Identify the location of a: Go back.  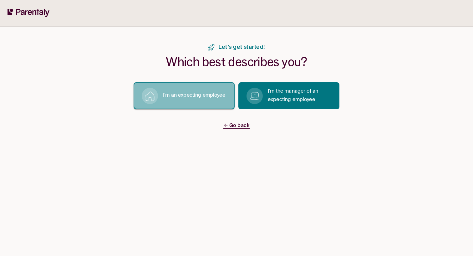
(236, 126).